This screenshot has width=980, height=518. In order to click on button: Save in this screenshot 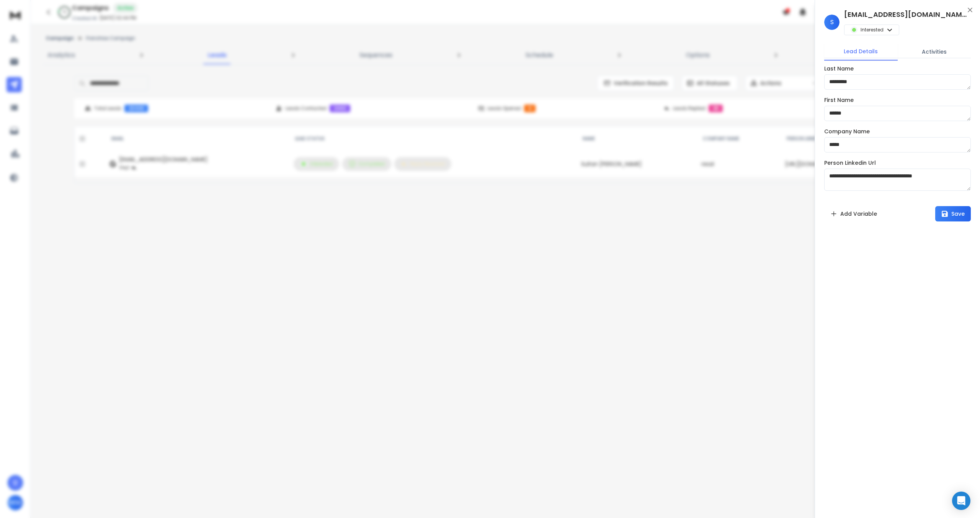, I will do `click(953, 213)`.